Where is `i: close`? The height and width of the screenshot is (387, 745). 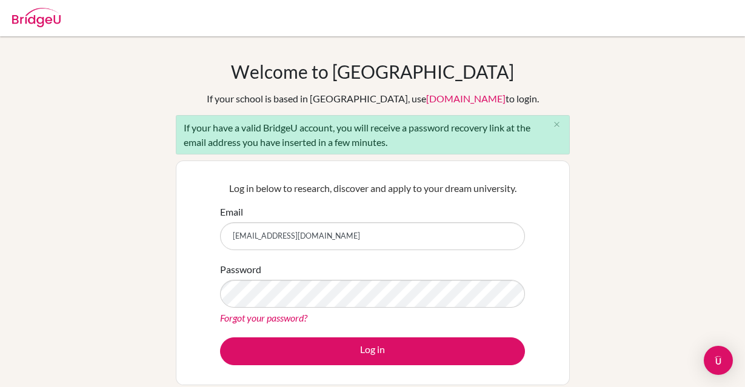 i: close is located at coordinates (556, 124).